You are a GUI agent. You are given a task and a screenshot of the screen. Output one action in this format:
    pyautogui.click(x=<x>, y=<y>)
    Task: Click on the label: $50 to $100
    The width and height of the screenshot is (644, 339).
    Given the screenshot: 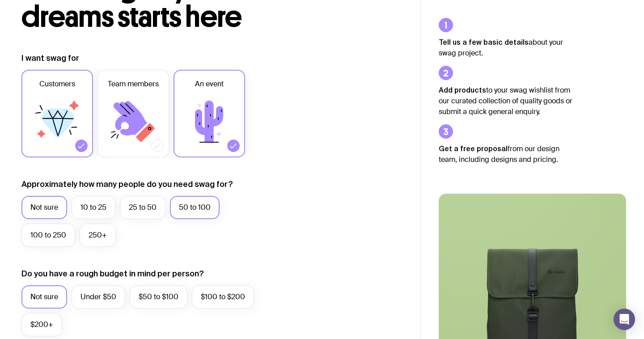 What is the action you would take?
    pyautogui.click(x=159, y=297)
    